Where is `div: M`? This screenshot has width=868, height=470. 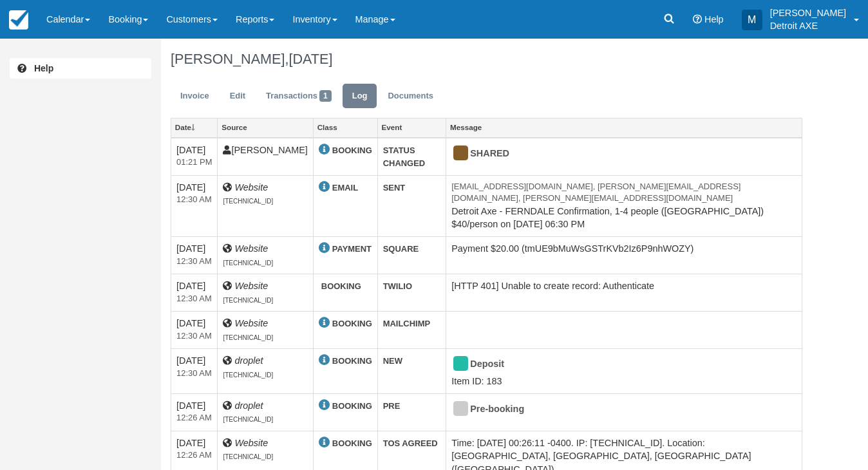
div: M is located at coordinates (753, 20).